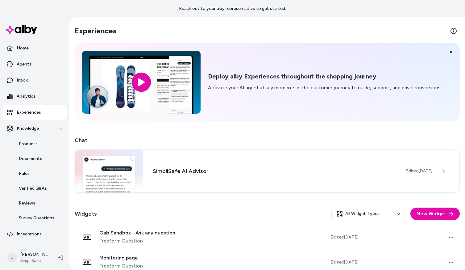 The width and height of the screenshot is (465, 270). What do you see at coordinates (39, 203) in the screenshot?
I see `a: Reviews` at bounding box center [39, 203].